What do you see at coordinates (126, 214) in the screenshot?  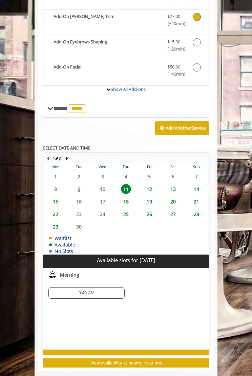 I see `td: Select day25` at bounding box center [126, 214].